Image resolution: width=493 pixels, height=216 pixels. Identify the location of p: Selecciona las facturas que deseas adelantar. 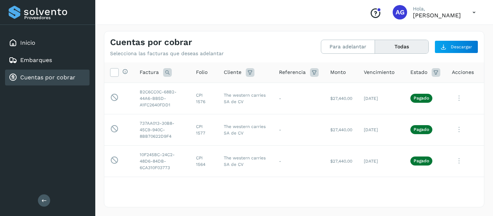
(167, 53).